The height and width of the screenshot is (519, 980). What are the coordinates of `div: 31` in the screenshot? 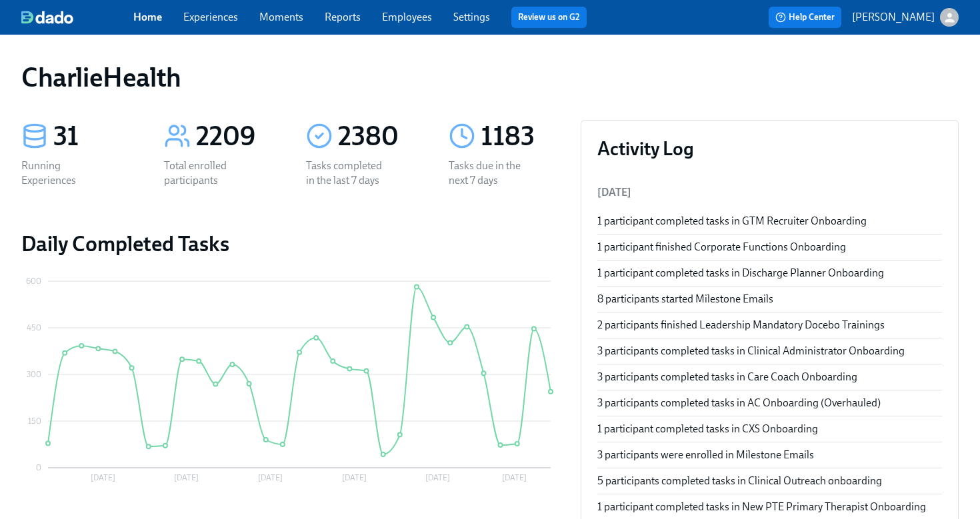 It's located at (93, 137).